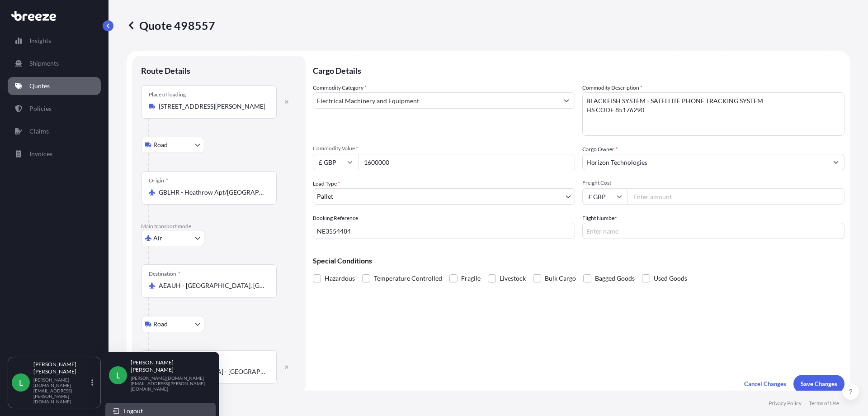  I want to click on p: Claims, so click(39, 131).